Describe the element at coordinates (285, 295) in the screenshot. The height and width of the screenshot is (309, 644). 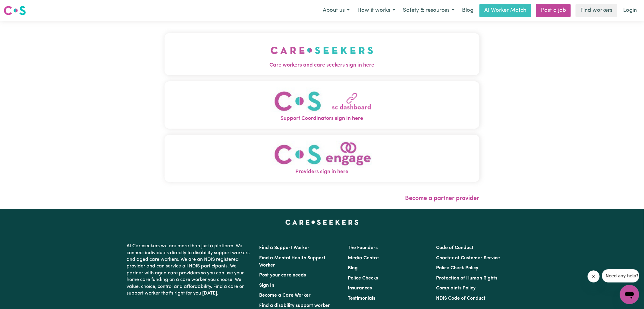
I see `a: Become a Care Worker` at that location.